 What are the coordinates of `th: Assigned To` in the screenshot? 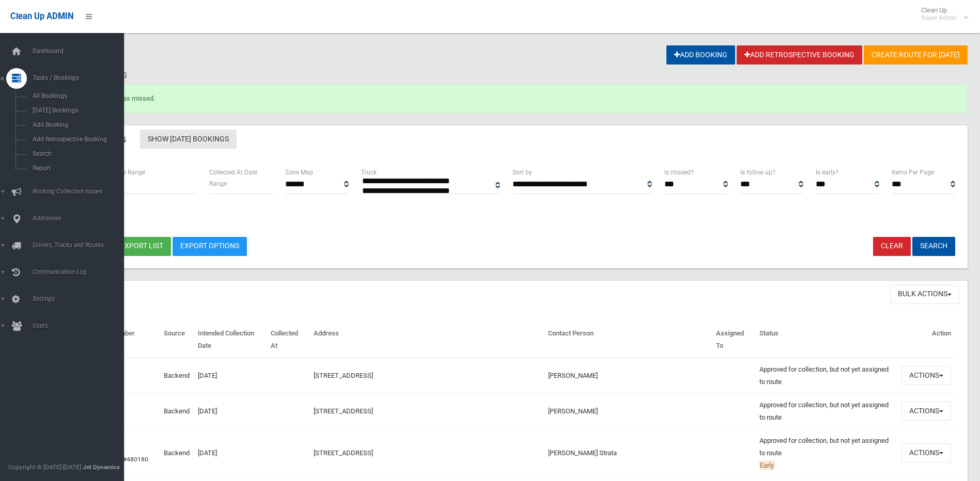 It's located at (734, 340).